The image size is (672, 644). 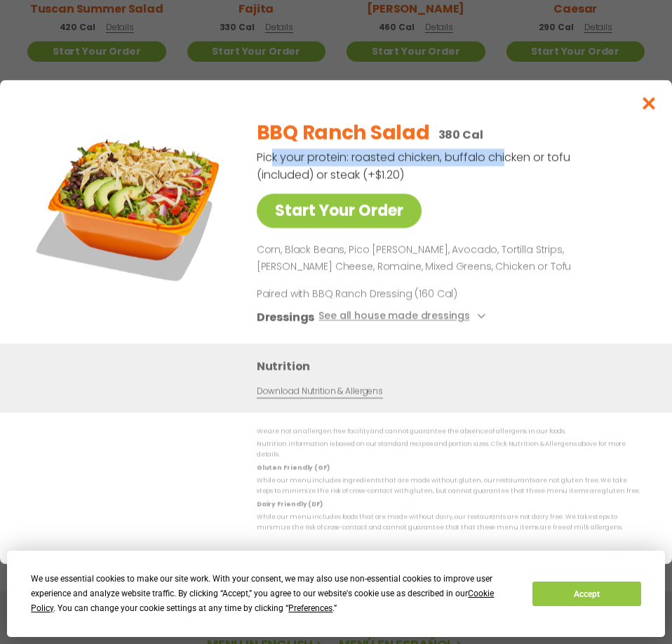 I want to click on strong: Dairy Friendly (DF), so click(x=289, y=505).